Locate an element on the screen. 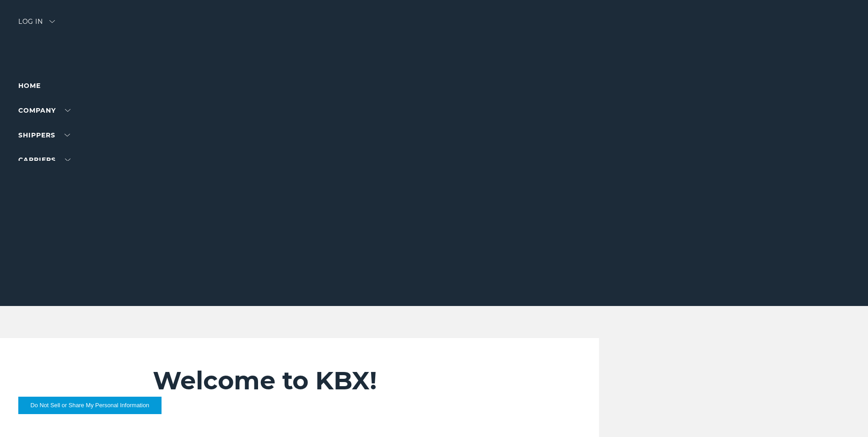 This screenshot has width=868, height=437. h2: Welcome to KBX! is located at coordinates (348, 381).